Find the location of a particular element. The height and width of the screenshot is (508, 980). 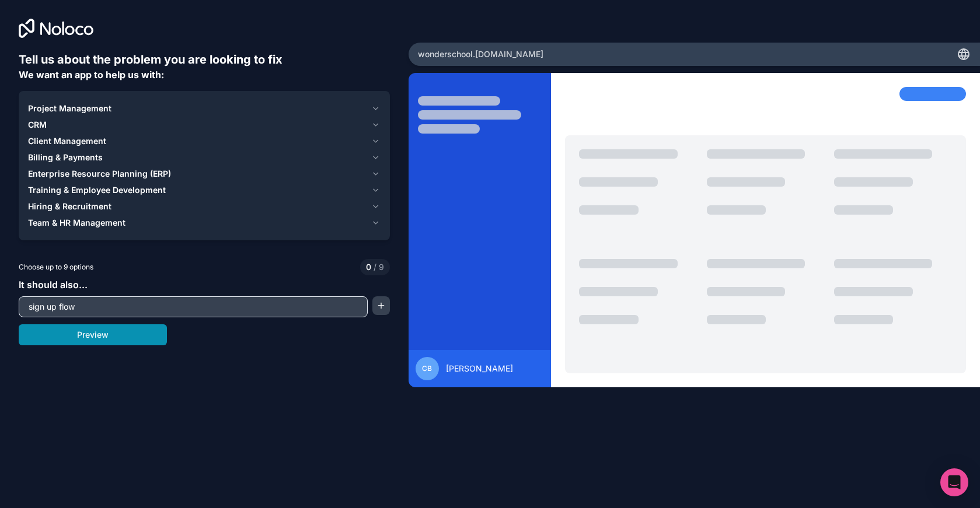

span: 9 is located at coordinates (378, 267).